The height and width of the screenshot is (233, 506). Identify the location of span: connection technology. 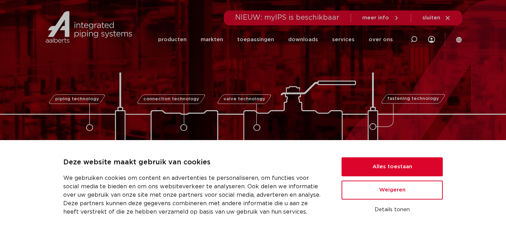
(171, 99).